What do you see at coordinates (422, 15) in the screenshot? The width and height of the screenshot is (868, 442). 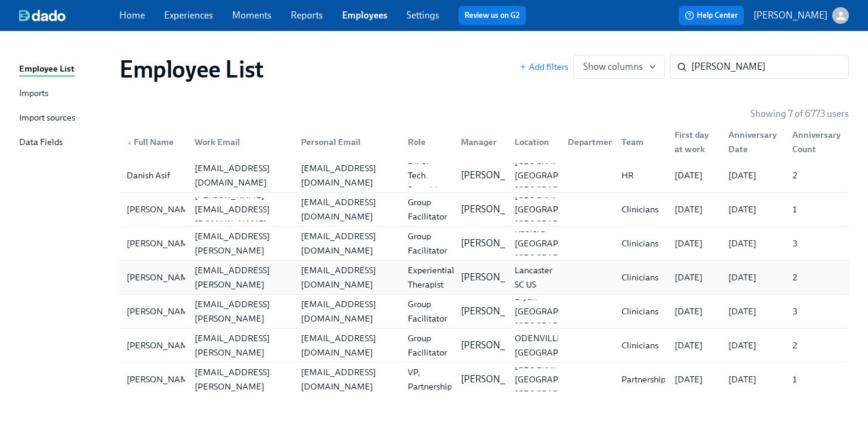 I see `a: Settings` at bounding box center [422, 15].